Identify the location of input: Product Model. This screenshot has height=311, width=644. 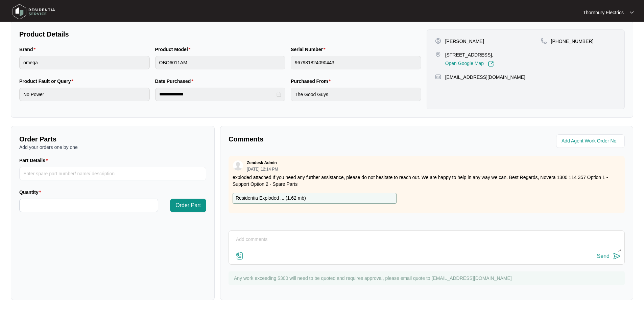
(221, 62).